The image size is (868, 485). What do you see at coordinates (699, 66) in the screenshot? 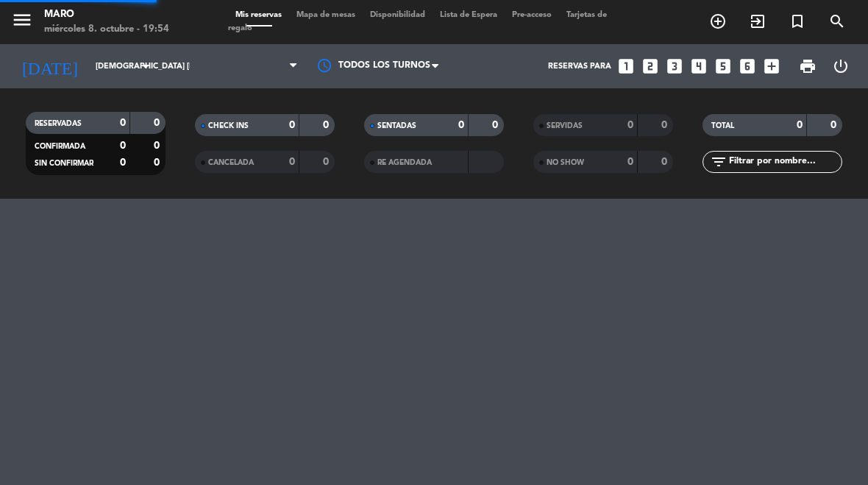
I see `i: looks_4` at bounding box center [699, 66].